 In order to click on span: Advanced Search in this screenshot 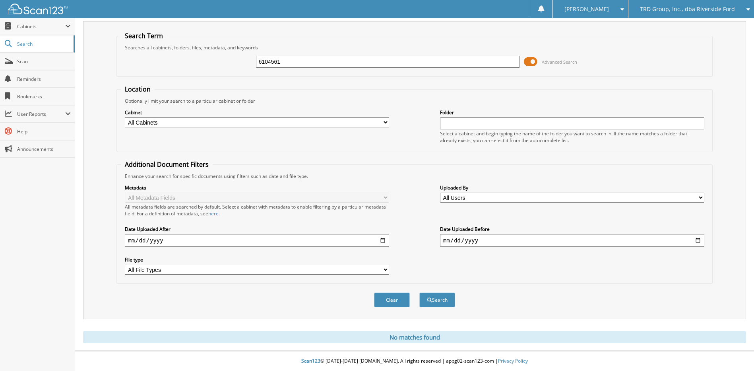, I will do `click(560, 62)`.